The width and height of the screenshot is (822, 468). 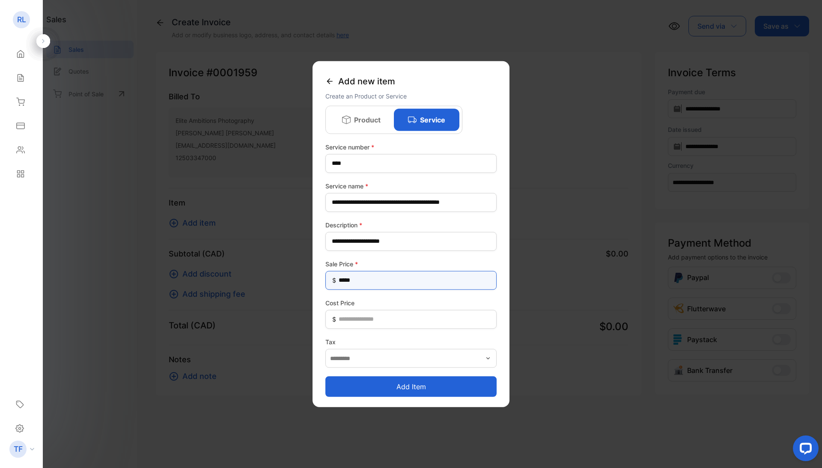 What do you see at coordinates (432, 119) in the screenshot?
I see `p: Service` at bounding box center [432, 119].